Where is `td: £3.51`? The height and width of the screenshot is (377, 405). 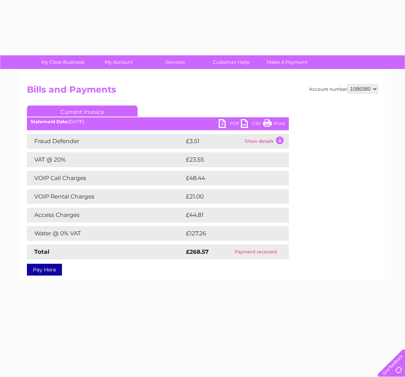
td: £3.51 is located at coordinates (213, 141).